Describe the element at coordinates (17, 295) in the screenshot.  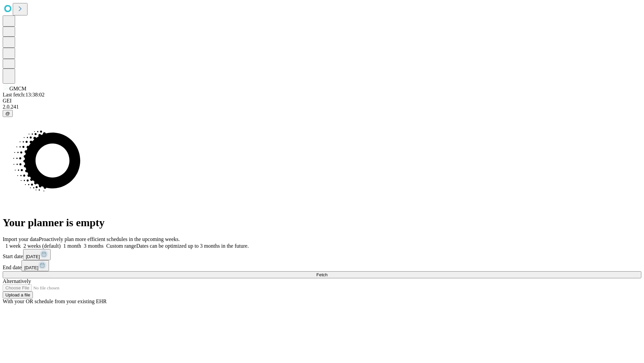
I see `button: Upload a file` at that location.